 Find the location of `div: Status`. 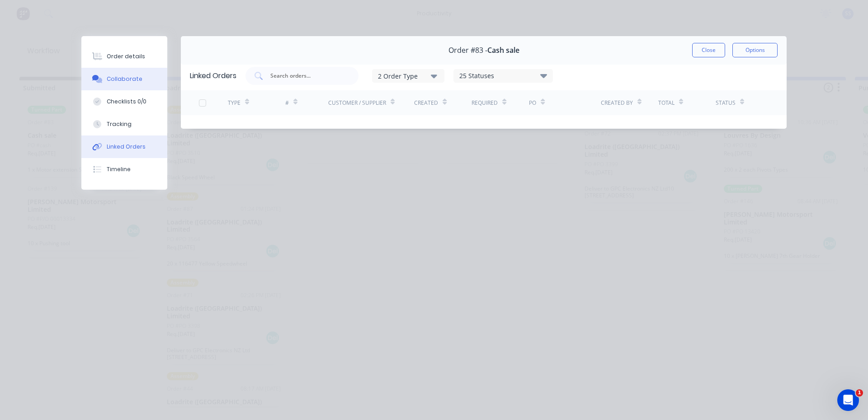

div: Status is located at coordinates (726, 103).